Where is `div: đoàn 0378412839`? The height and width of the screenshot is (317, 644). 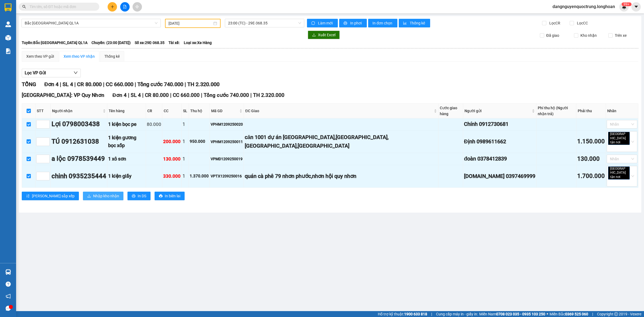
div: đoàn 0378412839 is located at coordinates (500, 158).